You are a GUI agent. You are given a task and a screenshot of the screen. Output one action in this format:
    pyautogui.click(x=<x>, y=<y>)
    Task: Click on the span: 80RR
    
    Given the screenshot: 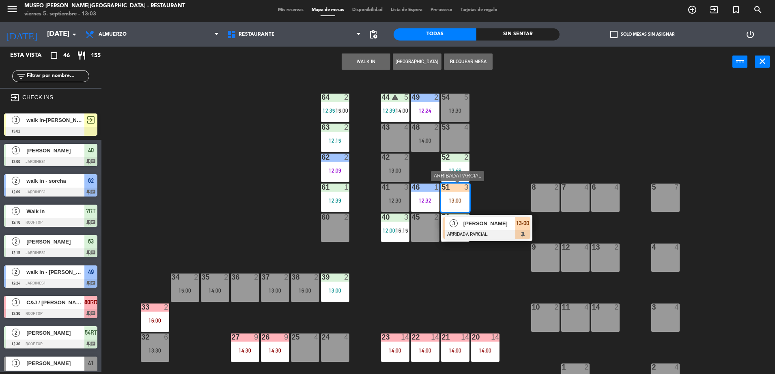 What is the action you would take?
    pyautogui.click(x=91, y=303)
    